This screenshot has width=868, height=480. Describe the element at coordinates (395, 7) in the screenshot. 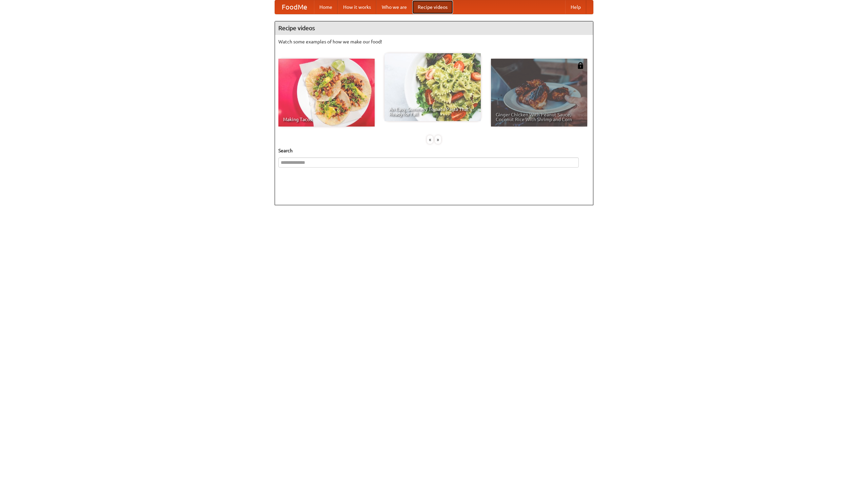

I see `a: Who we are` at that location.